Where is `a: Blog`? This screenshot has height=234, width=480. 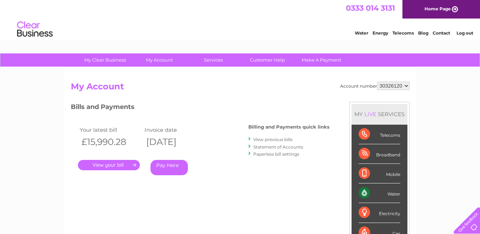 a: Blog is located at coordinates (423, 33).